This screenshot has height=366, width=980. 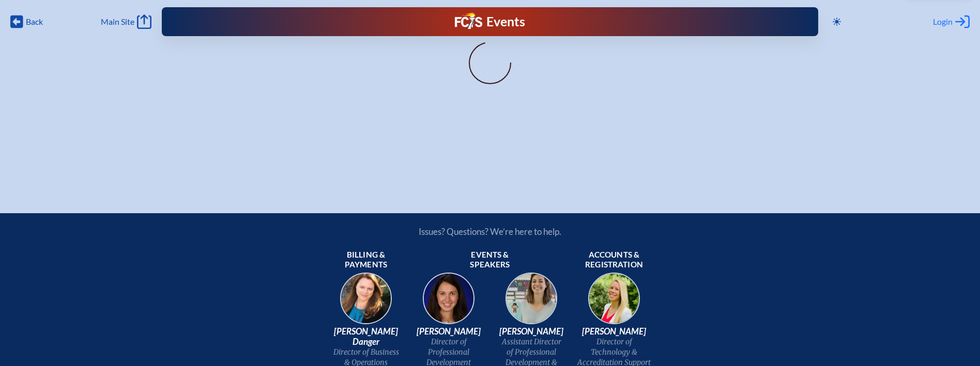 I want to click on a: FCIS LogoEvents, so click(x=490, y=21).